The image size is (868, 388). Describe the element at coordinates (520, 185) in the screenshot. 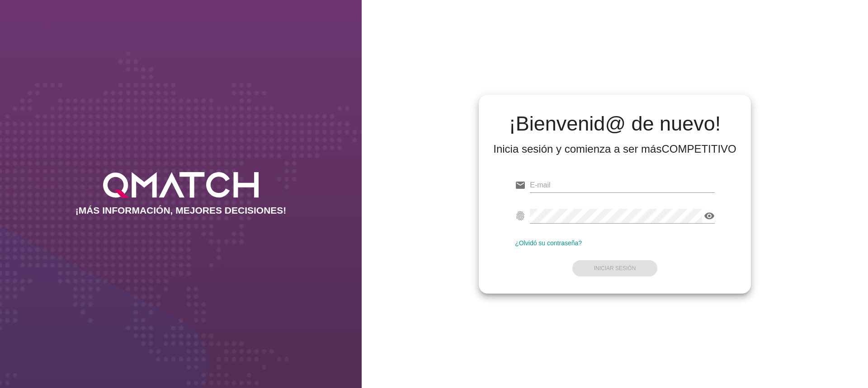

I see `i: email` at that location.